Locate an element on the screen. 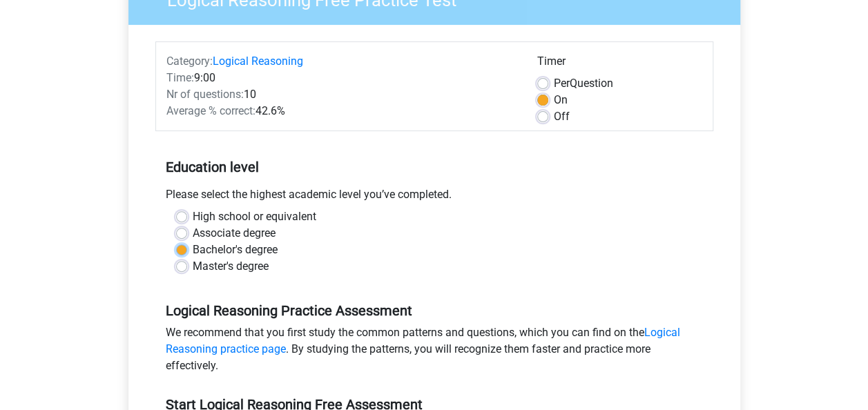  div: 42.6% is located at coordinates (341, 111).